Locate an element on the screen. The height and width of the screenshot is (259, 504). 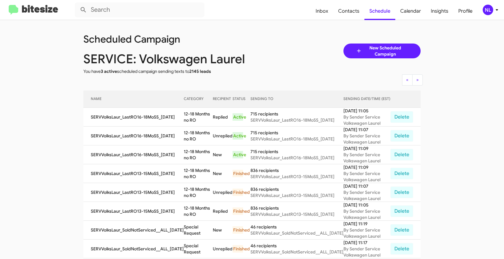
button: NL is located at coordinates (487, 10).